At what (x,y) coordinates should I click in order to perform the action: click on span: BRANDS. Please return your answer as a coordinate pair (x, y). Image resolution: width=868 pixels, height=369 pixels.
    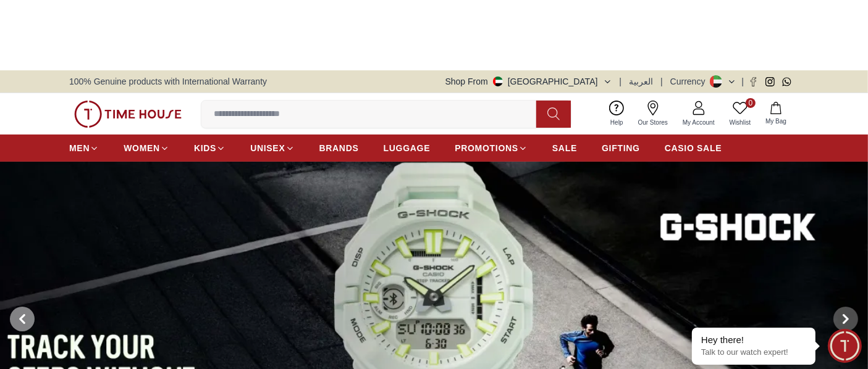
    Looking at the image, I should click on (339, 148).